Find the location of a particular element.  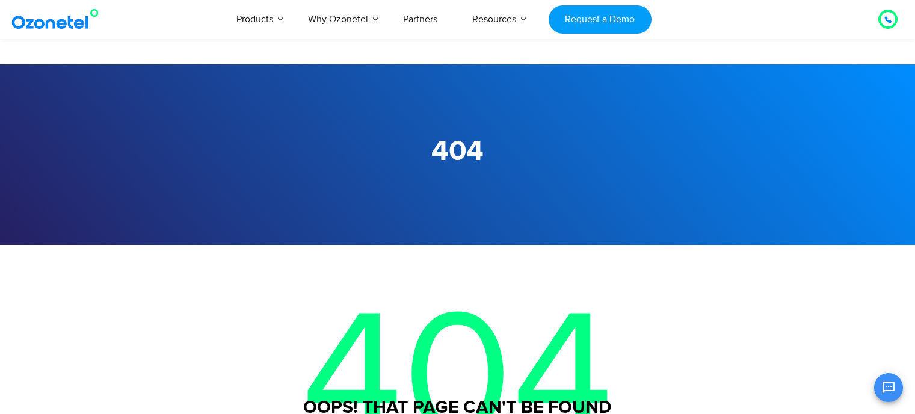

button: Open chat is located at coordinates (888, 387).